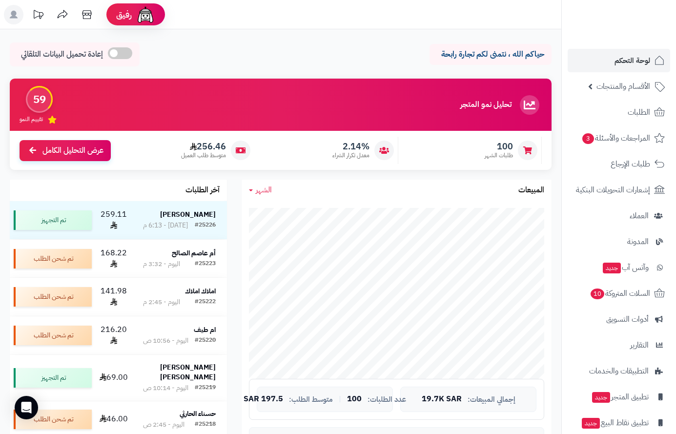 Image resolution: width=676 pixels, height=434 pixels. I want to click on strong: أم عاصم الصالح, so click(194, 253).